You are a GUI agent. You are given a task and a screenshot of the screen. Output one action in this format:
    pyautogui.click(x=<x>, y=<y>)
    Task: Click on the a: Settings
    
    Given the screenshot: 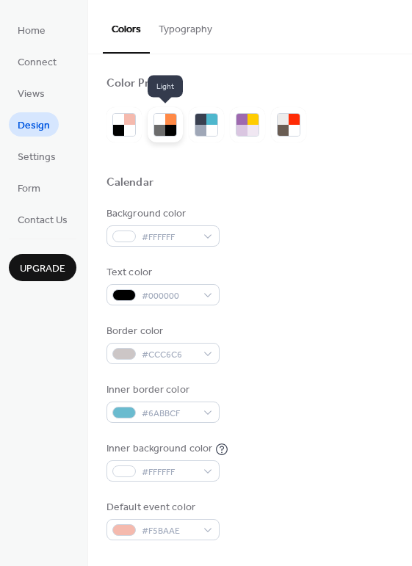 What is the action you would take?
    pyautogui.click(x=37, y=156)
    